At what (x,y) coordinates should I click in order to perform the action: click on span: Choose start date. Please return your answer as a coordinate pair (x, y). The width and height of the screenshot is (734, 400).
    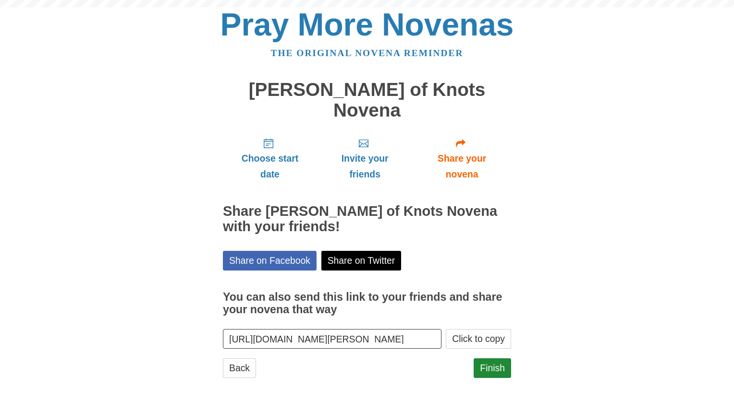
    Looking at the image, I should click on (270, 167).